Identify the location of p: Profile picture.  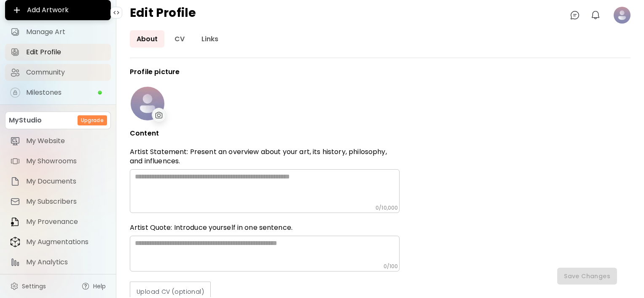
(265, 72).